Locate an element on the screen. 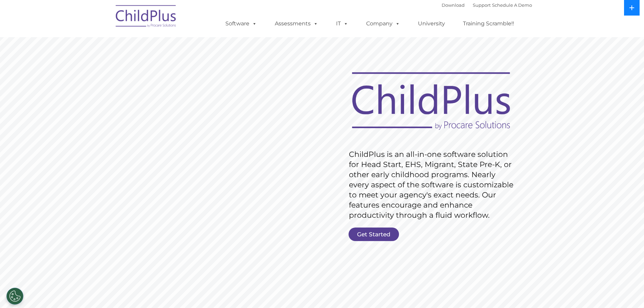 This screenshot has height=308, width=644. a: Support is located at coordinates (481, 5).